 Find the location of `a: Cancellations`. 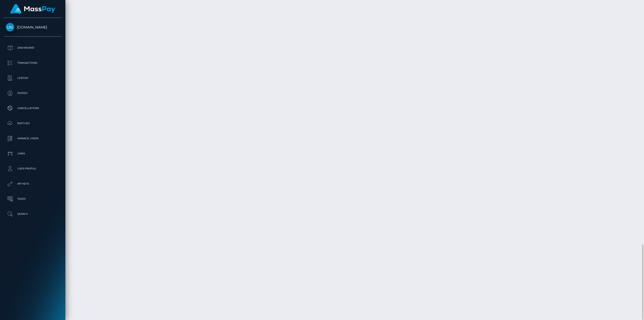

a: Cancellations is located at coordinates (33, 108).